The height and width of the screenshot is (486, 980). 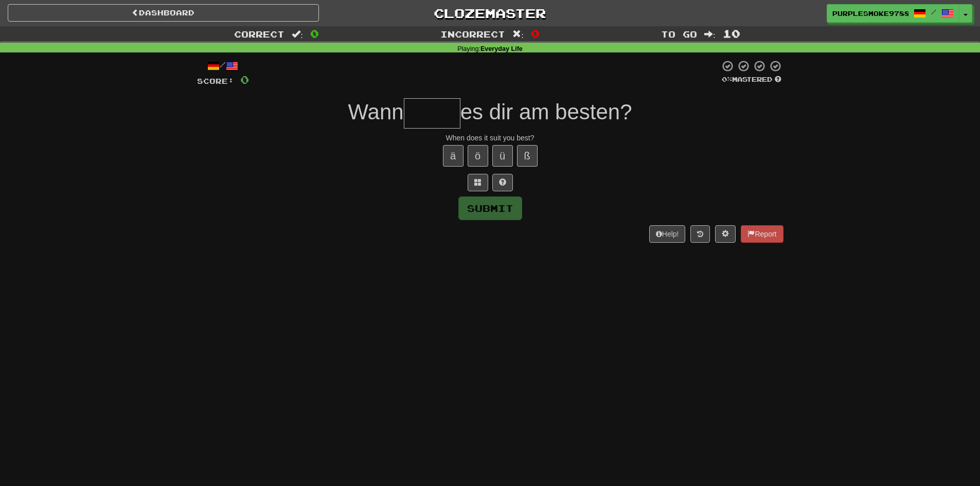 I want to click on button: Switch sentence to multiple choice alt+p, so click(x=478, y=183).